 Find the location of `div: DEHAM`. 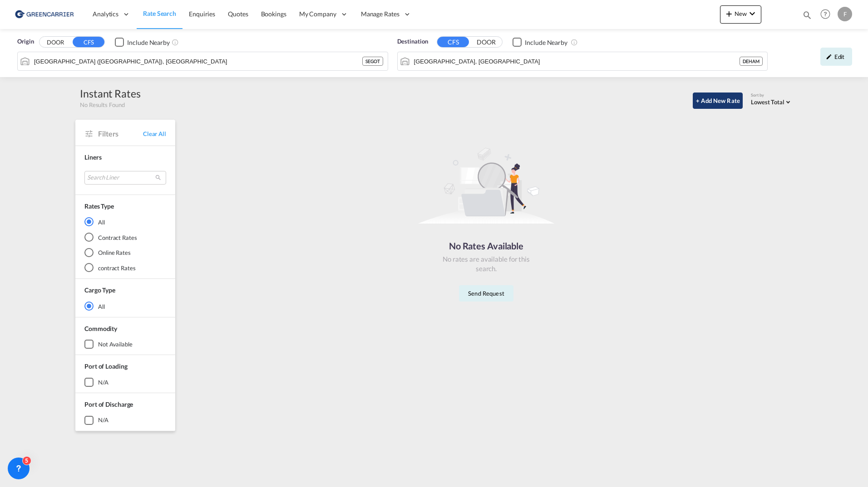

div: DEHAM is located at coordinates (751, 61).